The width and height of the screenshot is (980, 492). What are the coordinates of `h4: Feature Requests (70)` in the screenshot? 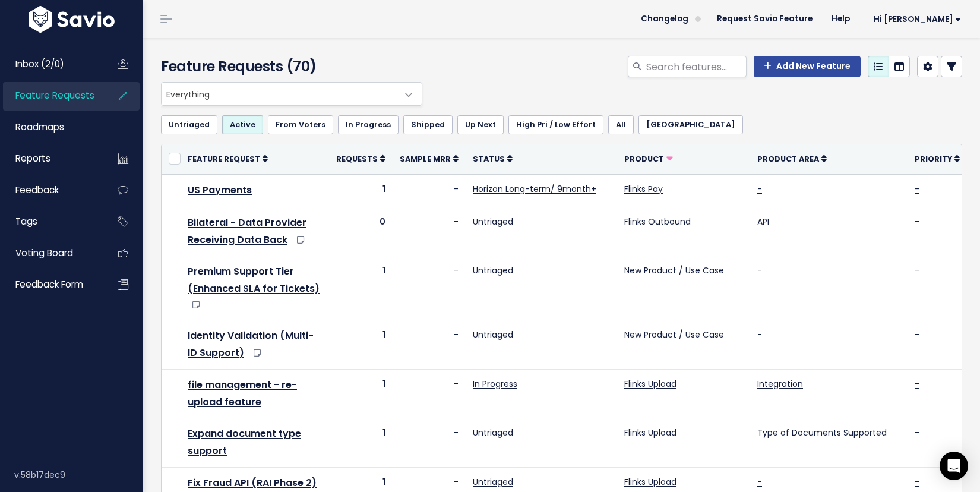 It's located at (289, 67).